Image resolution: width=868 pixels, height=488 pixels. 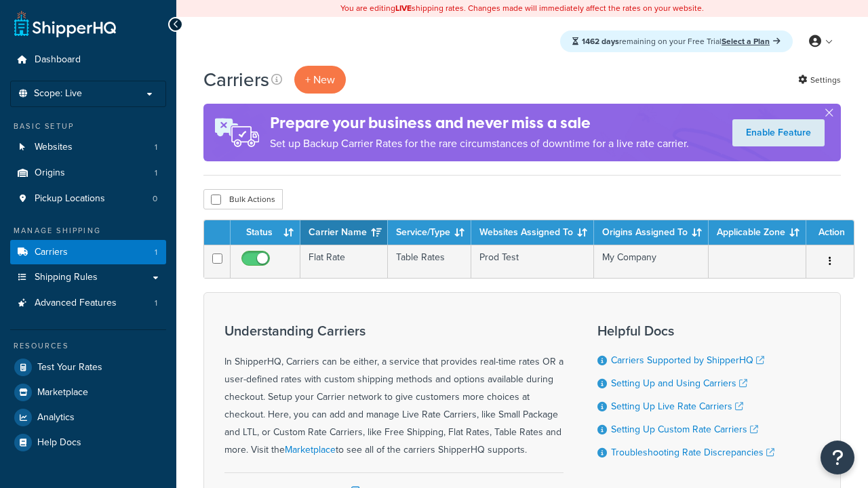 What do you see at coordinates (88, 277) in the screenshot?
I see `a: Shipping Rules` at bounding box center [88, 277].